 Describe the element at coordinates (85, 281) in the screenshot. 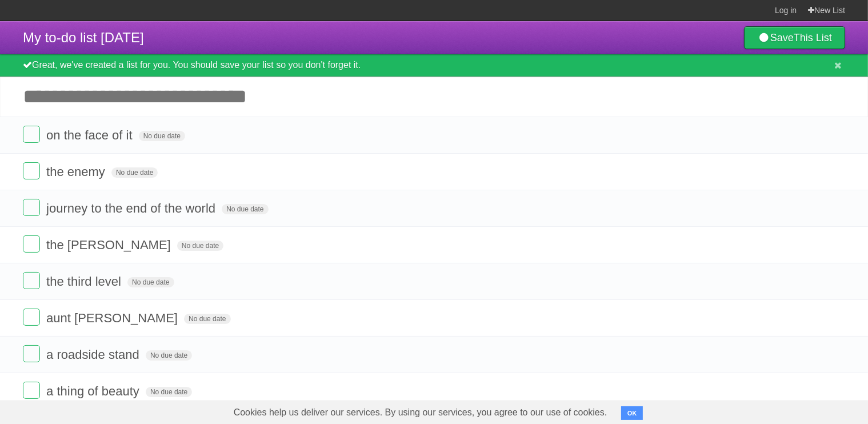

I see `span: the third level` at that location.